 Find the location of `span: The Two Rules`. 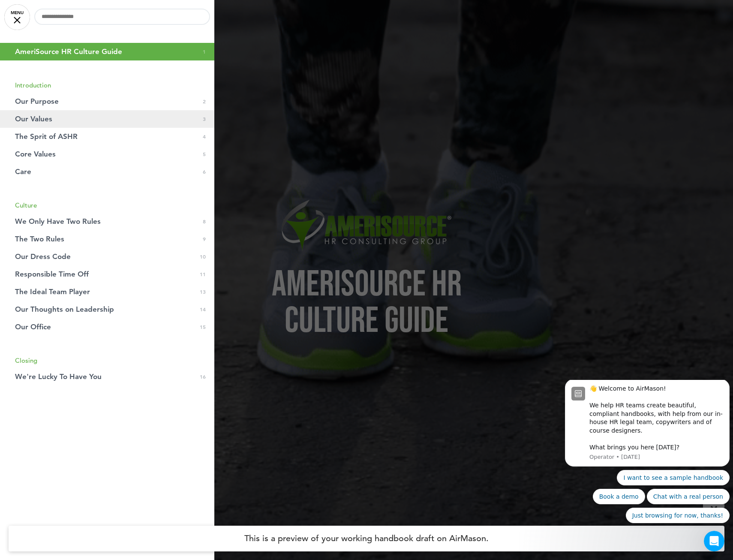

span: The Two Rules is located at coordinates (39, 239).